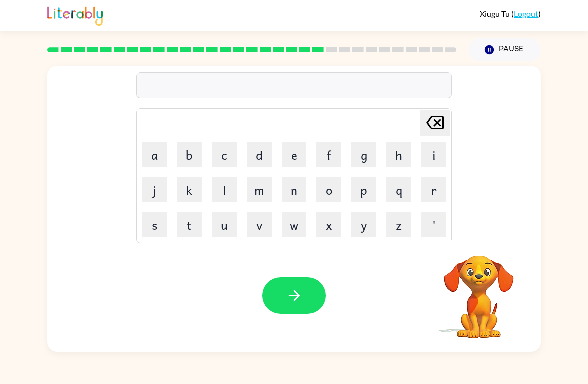  What do you see at coordinates (294, 190) in the screenshot?
I see `button: n` at bounding box center [294, 190].